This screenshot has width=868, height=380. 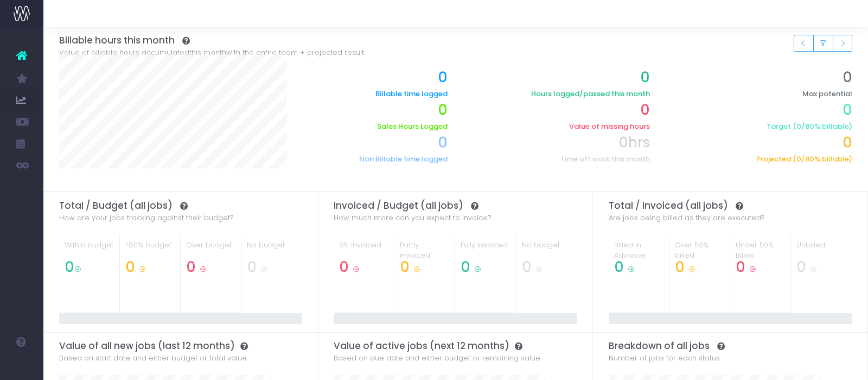 I want to click on h6: Sales Hours Logged, so click(x=355, y=127).